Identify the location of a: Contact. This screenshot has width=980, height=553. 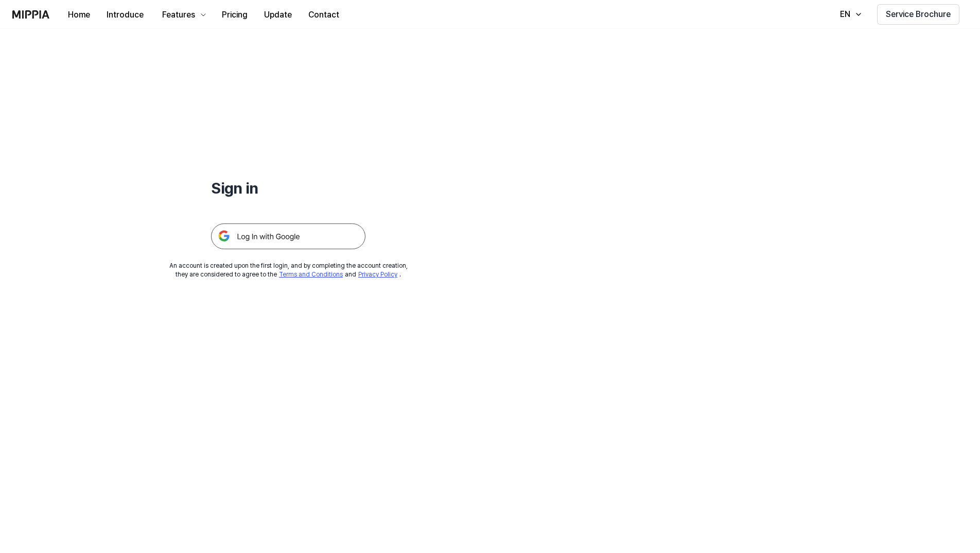
(324, 15).